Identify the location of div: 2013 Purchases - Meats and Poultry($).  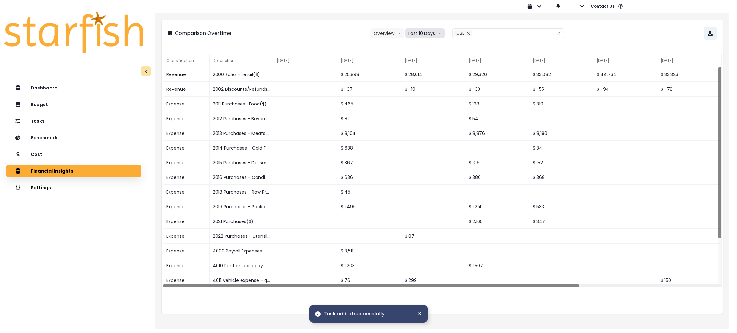
(242, 133).